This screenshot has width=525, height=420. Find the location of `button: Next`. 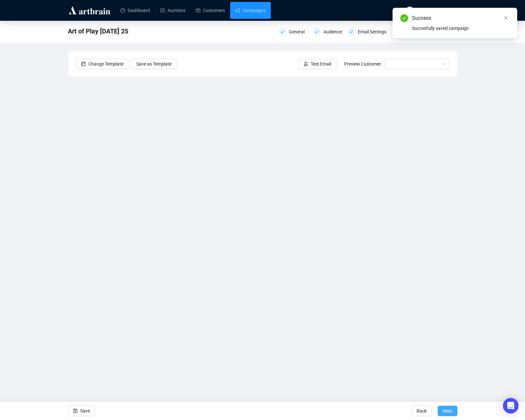

button: Next is located at coordinates (447, 411).